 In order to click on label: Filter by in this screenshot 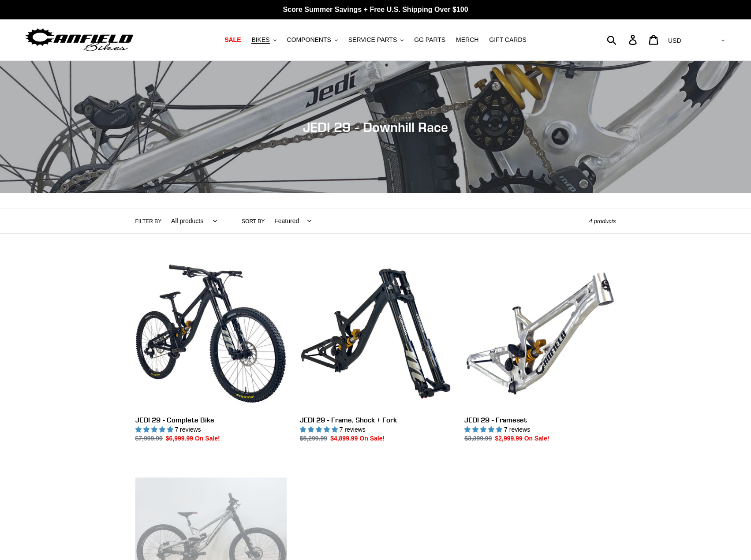, I will do `click(148, 221)`.